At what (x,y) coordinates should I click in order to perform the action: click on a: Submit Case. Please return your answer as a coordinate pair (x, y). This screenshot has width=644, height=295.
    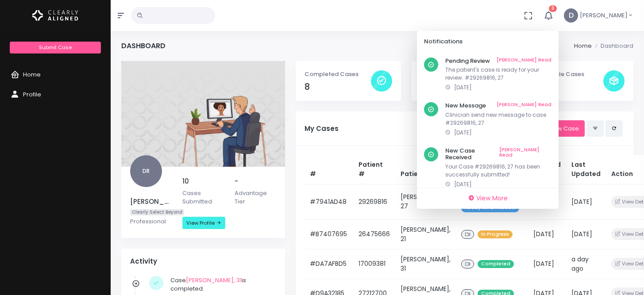
    Looking at the image, I should click on (55, 47).